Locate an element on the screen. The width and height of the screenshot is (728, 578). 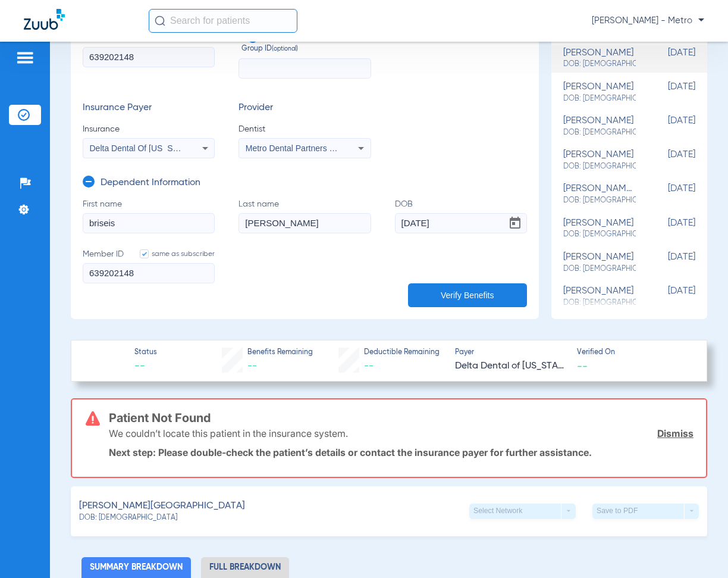
img: hamburger-icon is located at coordinates (25, 57).